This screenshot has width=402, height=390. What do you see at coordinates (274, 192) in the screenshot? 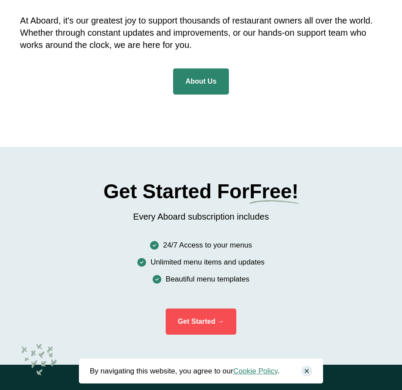
I see `span: Free!` at bounding box center [274, 192].